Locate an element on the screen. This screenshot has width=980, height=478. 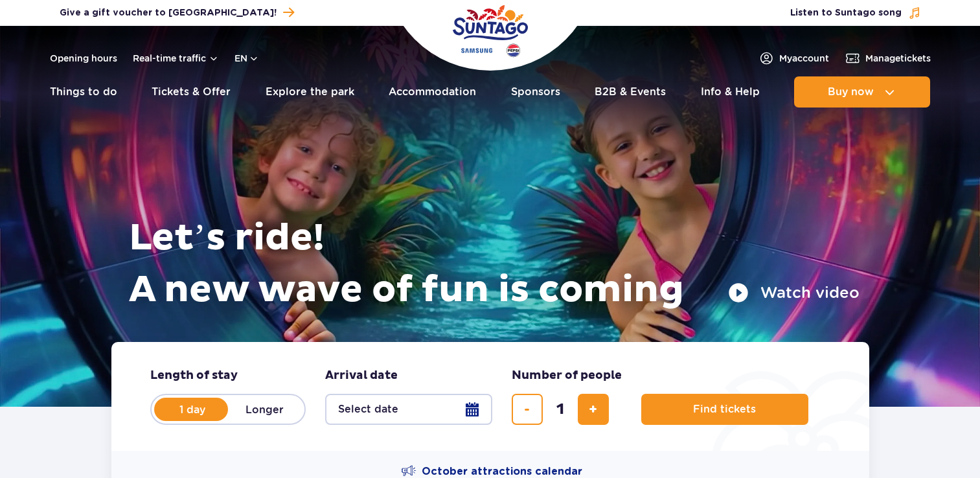
button: Find tickets is located at coordinates (725, 409).